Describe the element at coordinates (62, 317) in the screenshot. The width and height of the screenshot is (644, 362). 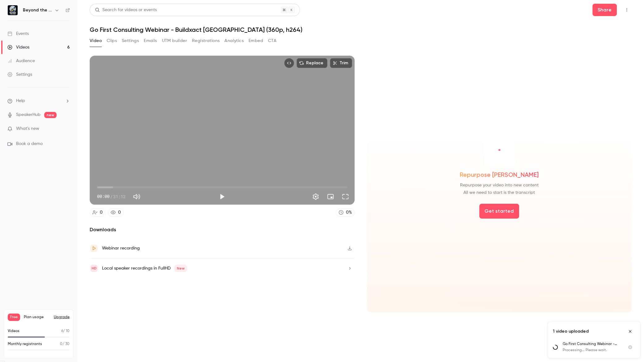
I see `button: Upgrade` at that location.